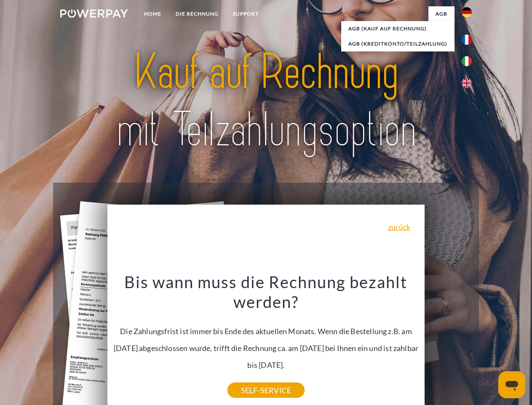  What do you see at coordinates (441, 14) in the screenshot?
I see `a: agb` at bounding box center [441, 14].